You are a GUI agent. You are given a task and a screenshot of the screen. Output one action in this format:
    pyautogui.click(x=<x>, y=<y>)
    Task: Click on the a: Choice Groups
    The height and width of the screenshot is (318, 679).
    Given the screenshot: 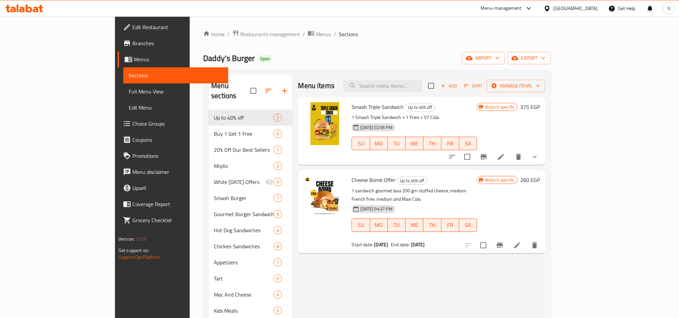 What is the action you would take?
    pyautogui.click(x=173, y=124)
    